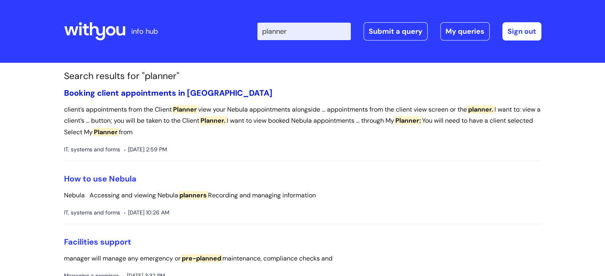 The width and height of the screenshot is (605, 276). Describe the element at coordinates (193, 195) in the screenshot. I see `span: planners` at that location.